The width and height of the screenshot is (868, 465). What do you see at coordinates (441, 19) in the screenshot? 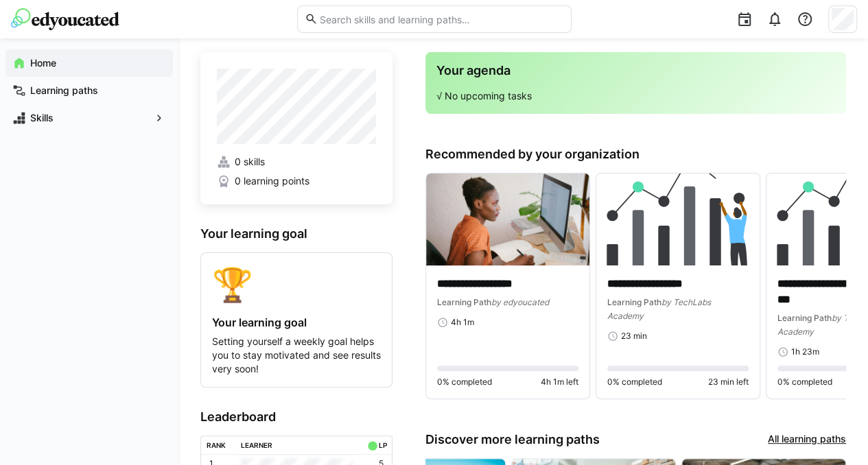
I see `input: Search skills and learning paths…` at bounding box center [441, 19].